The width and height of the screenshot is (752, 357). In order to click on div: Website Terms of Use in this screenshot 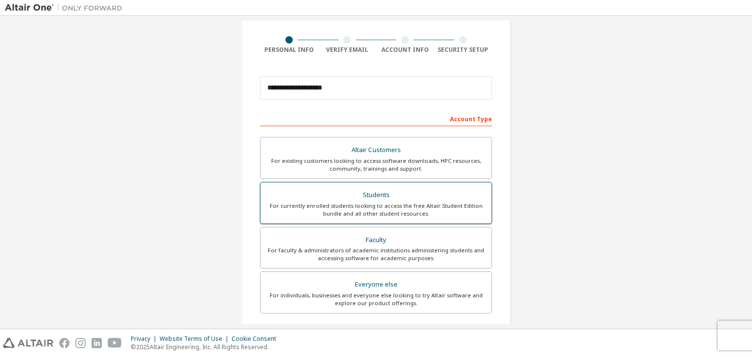, I will do `click(195, 339)`.